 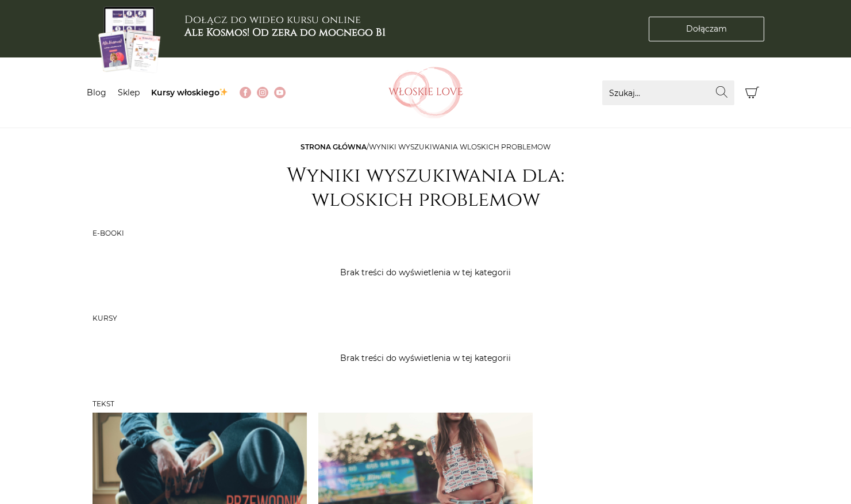 What do you see at coordinates (426, 233) in the screenshot?
I see `h3: E-booki` at bounding box center [426, 233].